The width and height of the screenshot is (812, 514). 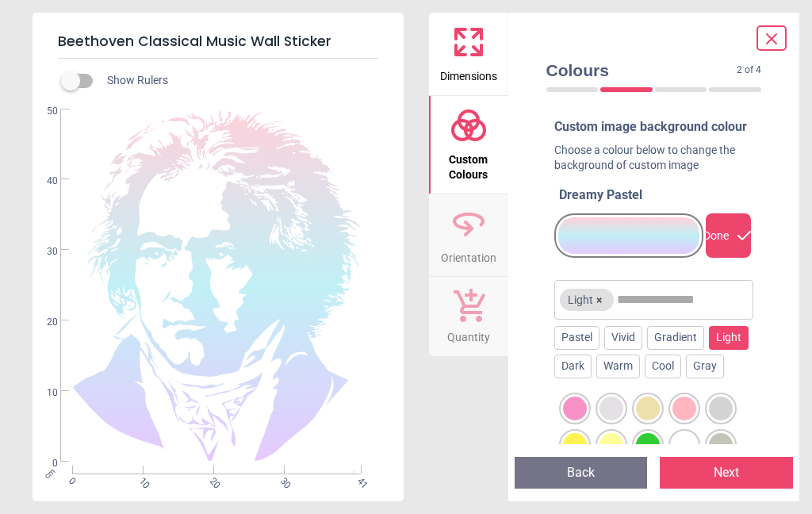 I want to click on div: Light, so click(x=728, y=338).